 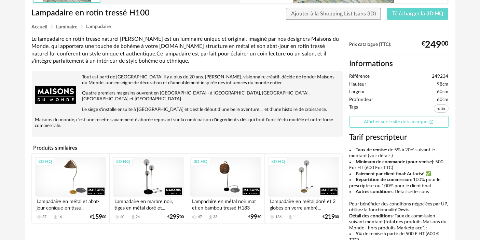 I want to click on b: Minimum de commande (pour remise), so click(x=394, y=162).